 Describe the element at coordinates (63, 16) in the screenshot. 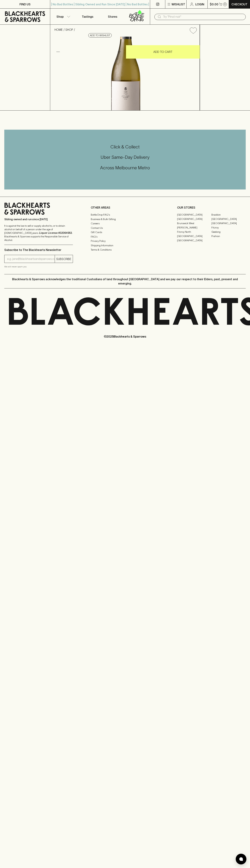

I see `button: Shop` at that location.